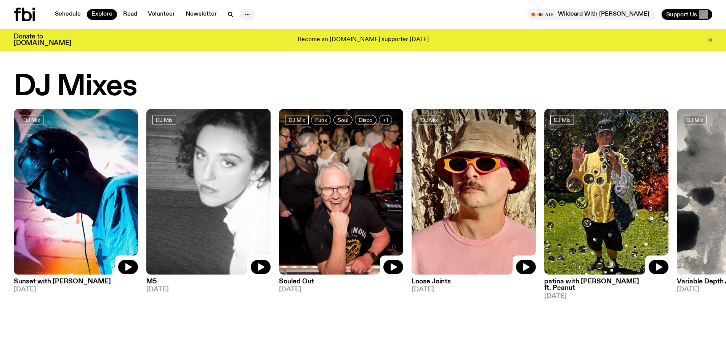 This screenshot has width=726, height=347. Describe the element at coordinates (161, 14) in the screenshot. I see `a: Volunteer` at that location.